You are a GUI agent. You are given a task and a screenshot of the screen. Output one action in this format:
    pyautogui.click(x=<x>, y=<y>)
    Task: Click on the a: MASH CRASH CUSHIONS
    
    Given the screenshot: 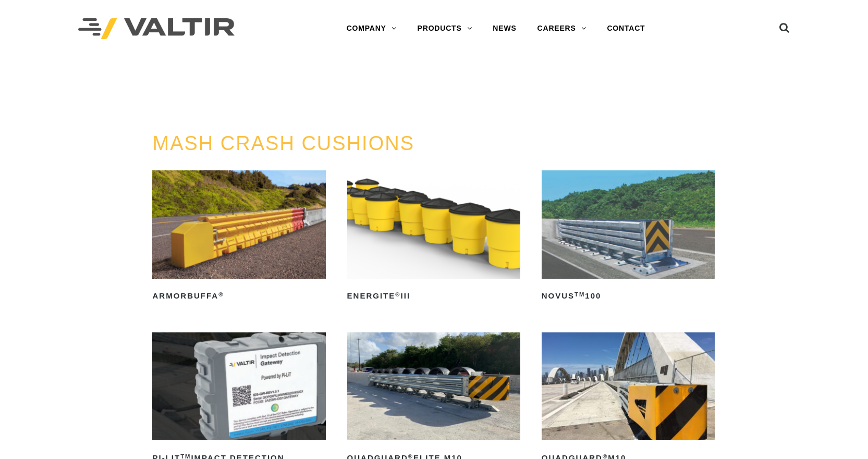 What is the action you would take?
    pyautogui.click(x=283, y=143)
    